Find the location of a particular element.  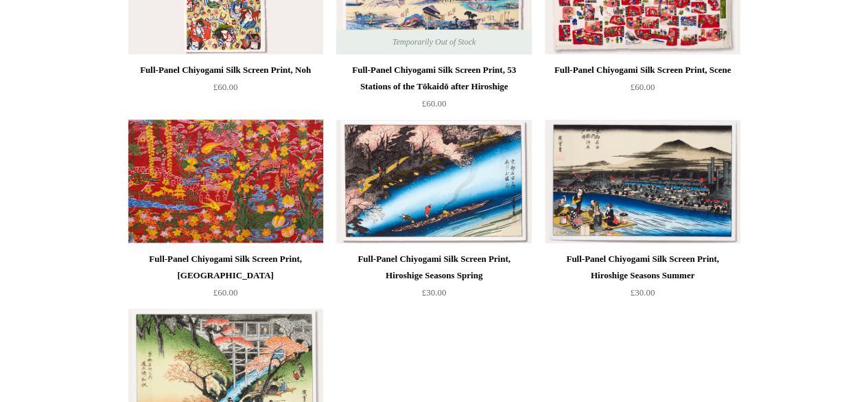

img: Full-Panel Chiyogami Silk Screen Print, Hiroshige Seasons Spring is located at coordinates (434, 181).